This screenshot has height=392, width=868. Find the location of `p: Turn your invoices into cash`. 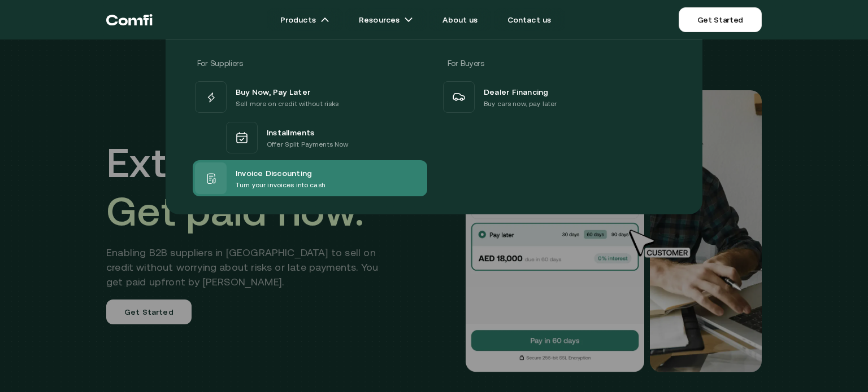

p: Turn your invoices into cash is located at coordinates (281, 185).